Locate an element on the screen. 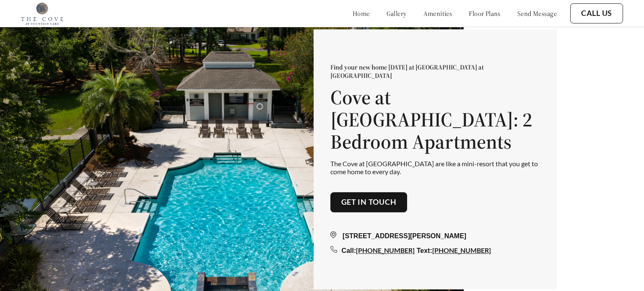 The width and height of the screenshot is (644, 291). button: Get in touch is located at coordinates (369, 202).